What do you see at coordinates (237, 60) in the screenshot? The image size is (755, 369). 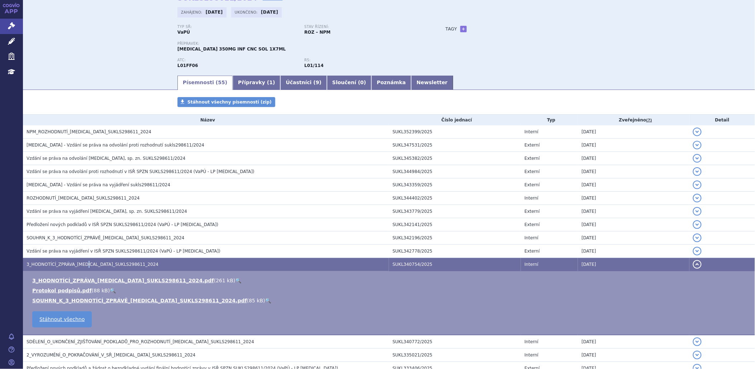 I see `p: ATC:` at bounding box center [237, 60].